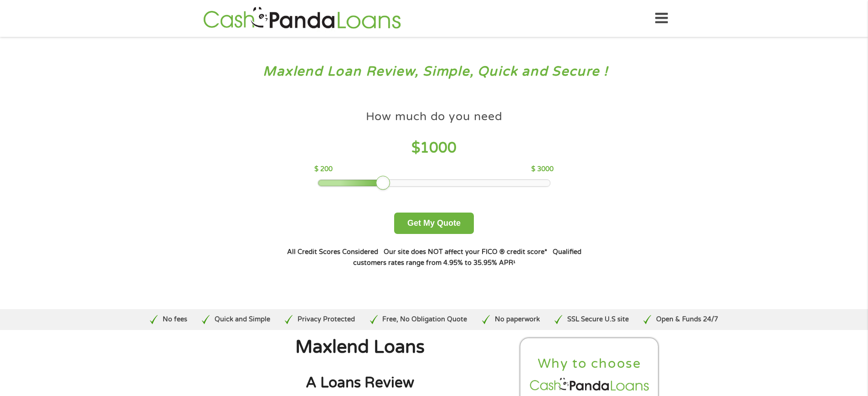 The image size is (868, 396). What do you see at coordinates (434, 71) in the screenshot?
I see `h3: Maxlend Loan Review, Simple, Quick and Secure !` at bounding box center [434, 71].